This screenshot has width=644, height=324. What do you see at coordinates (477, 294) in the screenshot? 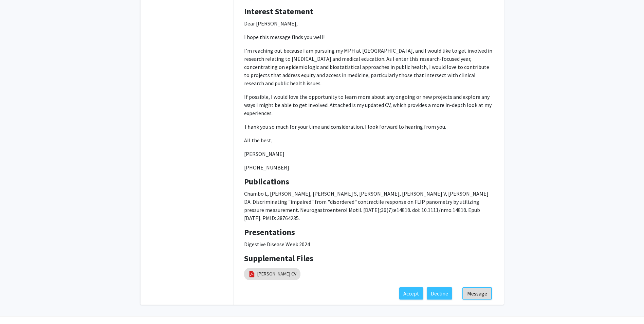
I see `button: Message` at bounding box center [477, 294].